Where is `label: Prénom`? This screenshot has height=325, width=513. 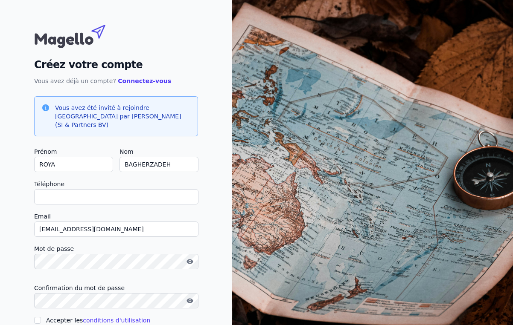
label: Prénom is located at coordinates (73, 152).